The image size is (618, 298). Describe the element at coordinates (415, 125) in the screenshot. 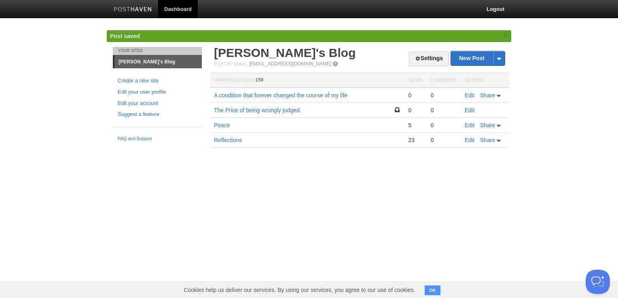

I see `div: 5` at that location.